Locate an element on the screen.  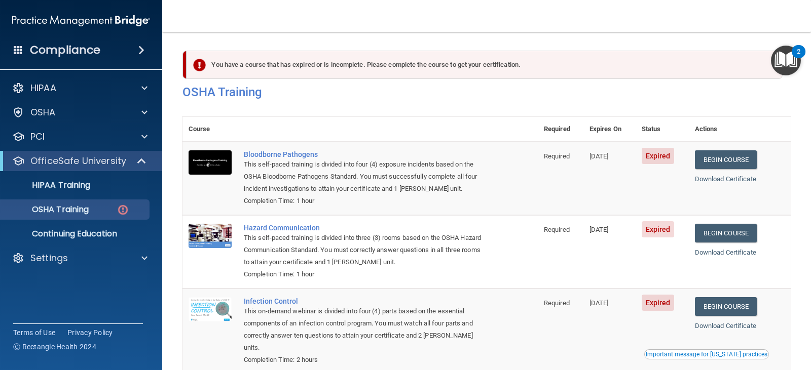
span: Ⓒ Rectangle Health 2024 is located at coordinates (55, 347).